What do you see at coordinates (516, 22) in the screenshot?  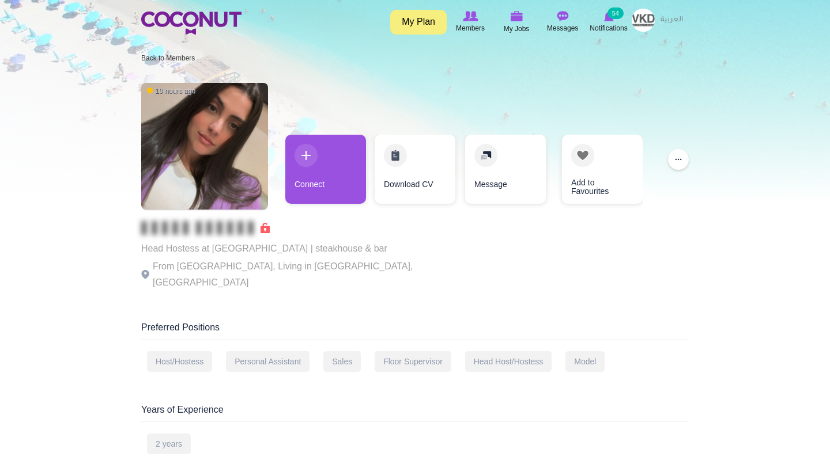 I see `a: My Jobs My Jobs` at bounding box center [516, 22].